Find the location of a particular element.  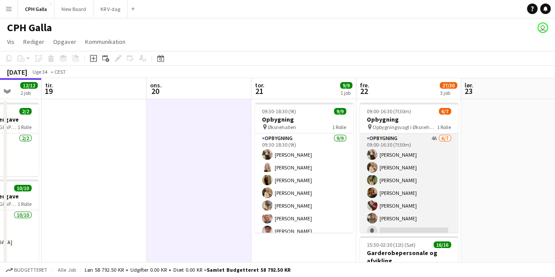

span: Opbygningsvagt i Øksnehallen til stor gallafest is located at coordinates (405, 127).